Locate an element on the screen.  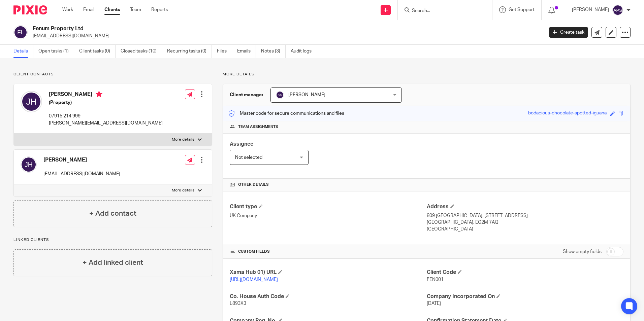
a: Reports is located at coordinates (160, 10).